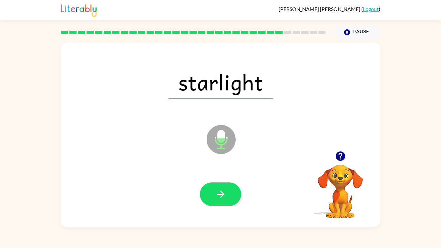  What do you see at coordinates (370, 9) in the screenshot?
I see `a: Logout` at bounding box center [370, 9].